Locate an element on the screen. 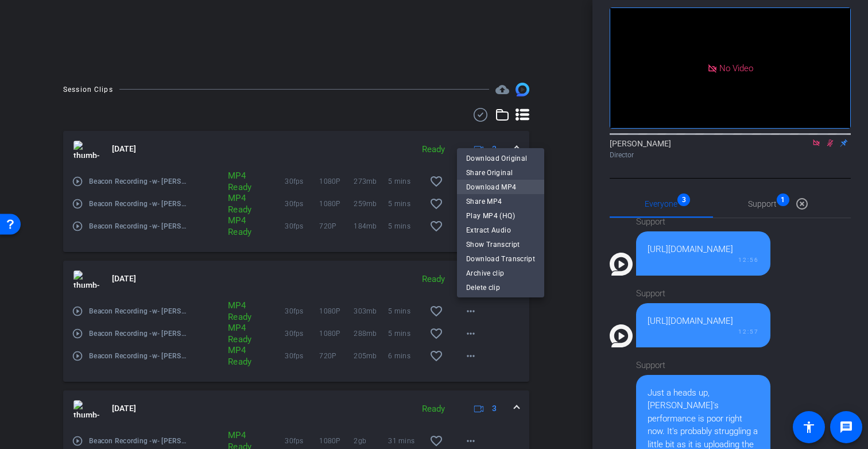  span: Play MP4 (HQ) is located at coordinates (501, 216).